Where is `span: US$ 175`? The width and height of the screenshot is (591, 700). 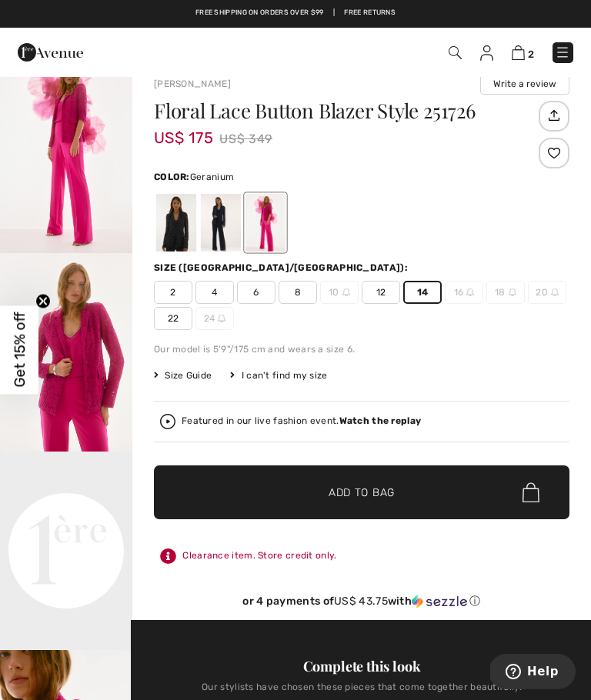
span: US$ 175 is located at coordinates (183, 130).